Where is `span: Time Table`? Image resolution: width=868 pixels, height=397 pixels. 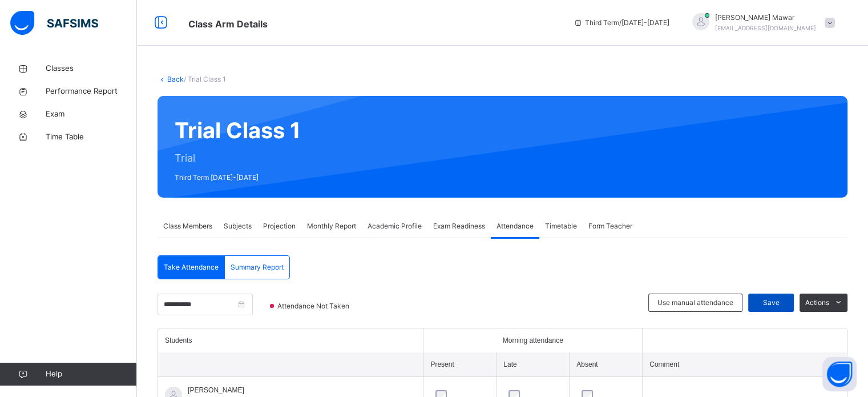 span: Time Table is located at coordinates (91, 137).